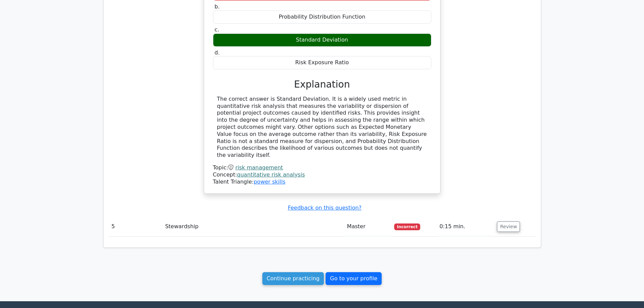 This screenshot has width=644, height=308. I want to click on a: Go to your profile, so click(354, 279).